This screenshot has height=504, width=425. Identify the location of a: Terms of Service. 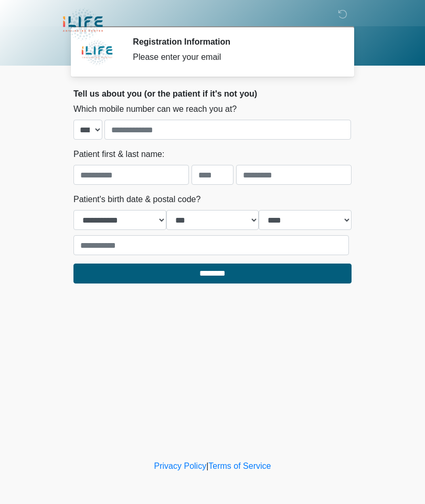
(240, 466).